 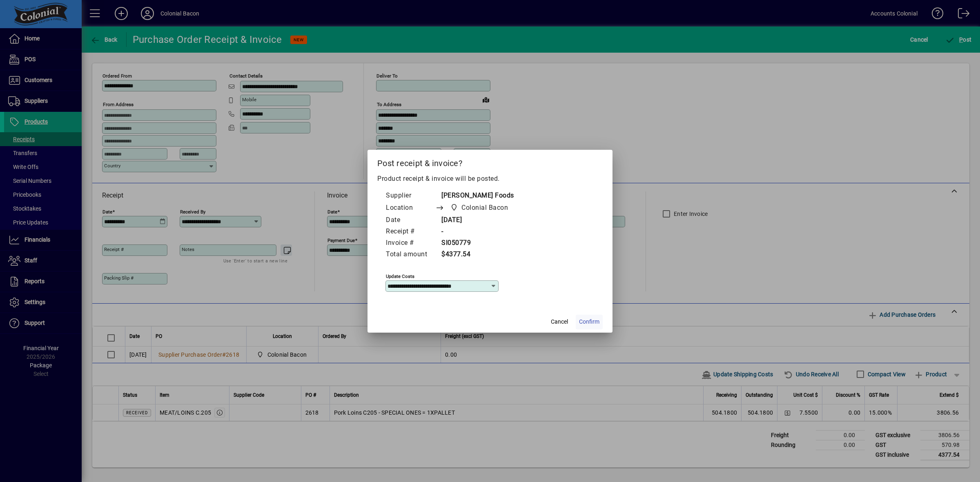 I want to click on td: Location, so click(x=410, y=208).